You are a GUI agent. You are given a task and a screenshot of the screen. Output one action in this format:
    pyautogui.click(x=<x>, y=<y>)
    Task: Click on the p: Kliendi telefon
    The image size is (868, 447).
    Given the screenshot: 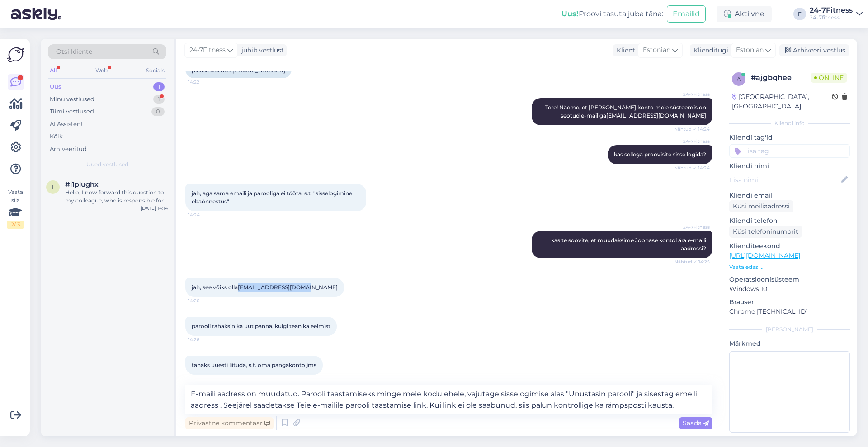 What is the action you would take?
    pyautogui.click(x=789, y=221)
    